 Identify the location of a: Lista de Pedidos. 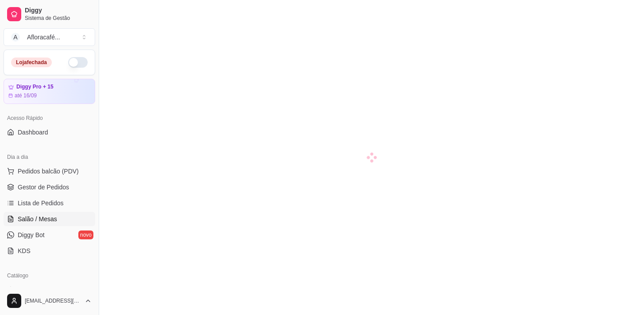
(49, 203).